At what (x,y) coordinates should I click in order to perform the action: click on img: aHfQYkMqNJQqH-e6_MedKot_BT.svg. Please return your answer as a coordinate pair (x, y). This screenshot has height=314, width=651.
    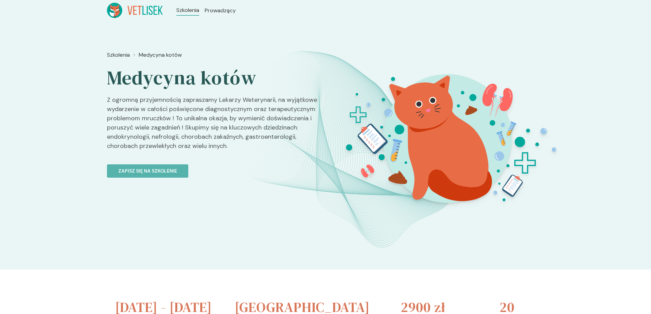
    Looking at the image, I should click on (446, 139).